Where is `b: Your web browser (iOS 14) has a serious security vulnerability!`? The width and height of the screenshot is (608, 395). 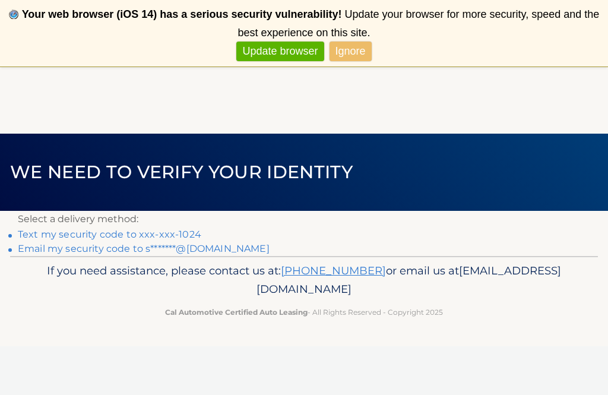 b: Your web browser (iOS 14) has a serious security vulnerability! is located at coordinates (182, 14).